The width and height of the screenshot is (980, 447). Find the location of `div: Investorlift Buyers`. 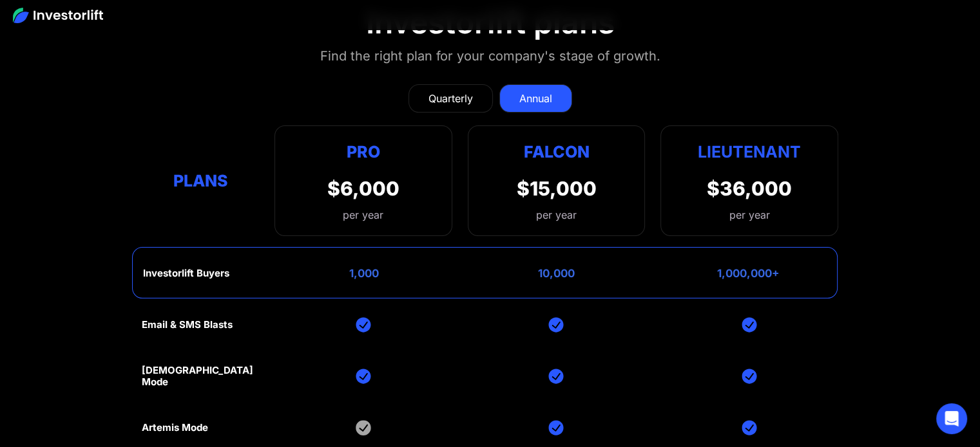

div: Investorlift Buyers is located at coordinates (186, 273).